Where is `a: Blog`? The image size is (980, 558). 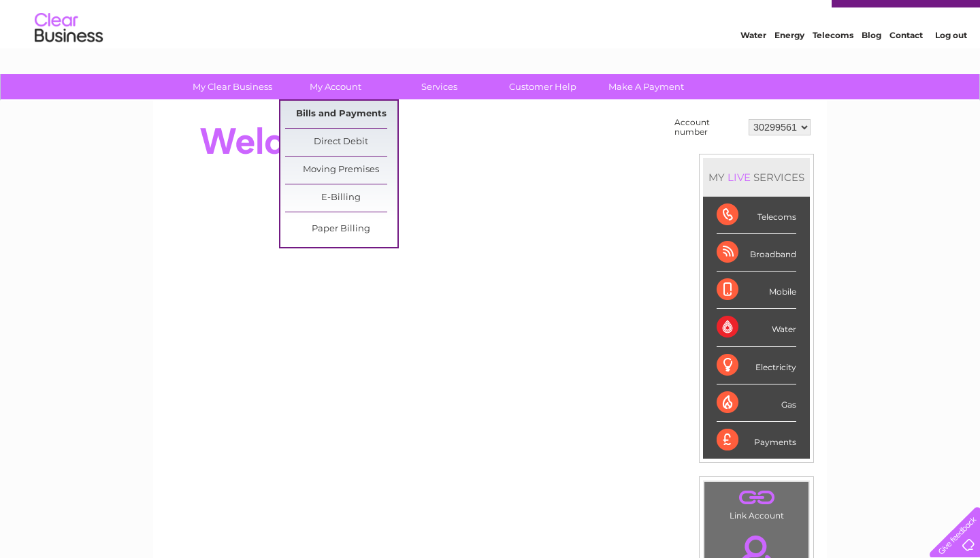 a: Blog is located at coordinates (872, 63).